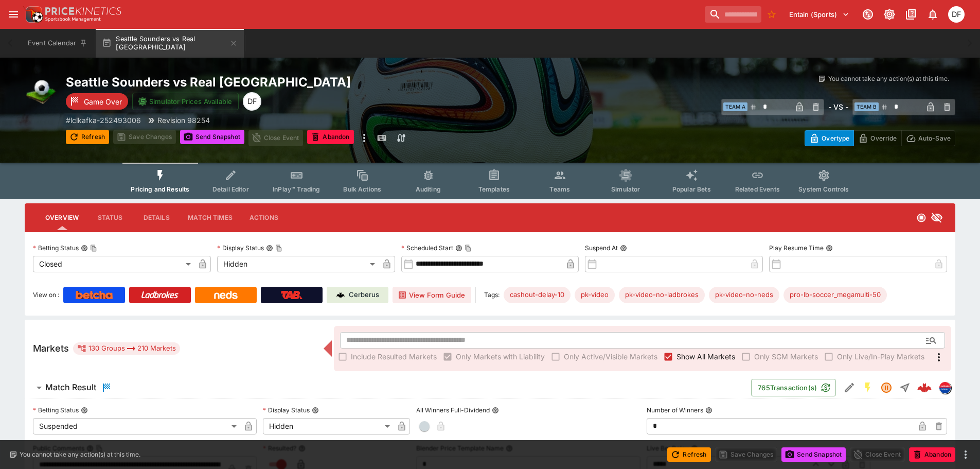 The width and height of the screenshot is (980, 469). What do you see at coordinates (793, 388) in the screenshot?
I see `button: 765Transaction(s)` at bounding box center [793, 388].